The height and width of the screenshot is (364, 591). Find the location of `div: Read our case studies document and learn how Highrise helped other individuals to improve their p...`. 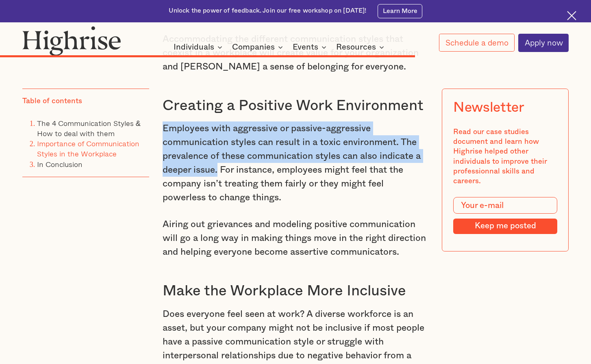

div: Read our case studies document and learn how Highrise helped other individuals to improve their p... is located at coordinates (505, 156).